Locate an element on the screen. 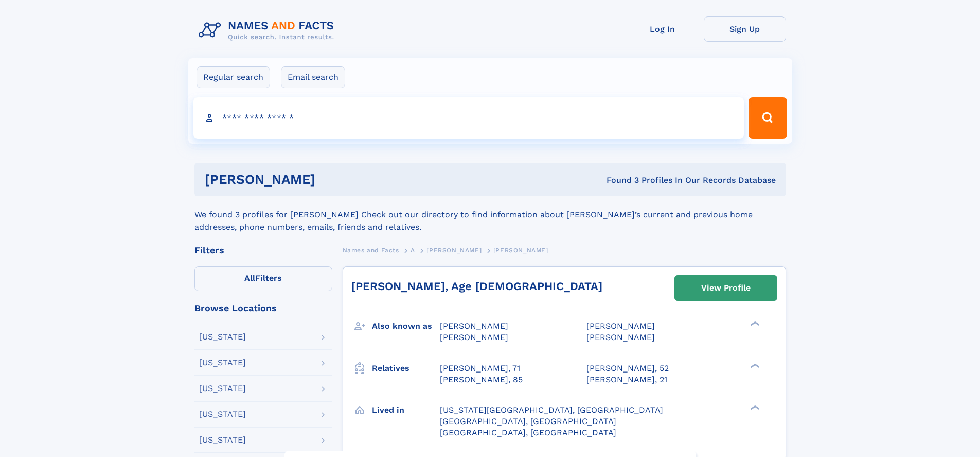 Image resolution: width=980 pixels, height=457 pixels. a: View Profile is located at coordinates (726, 288).